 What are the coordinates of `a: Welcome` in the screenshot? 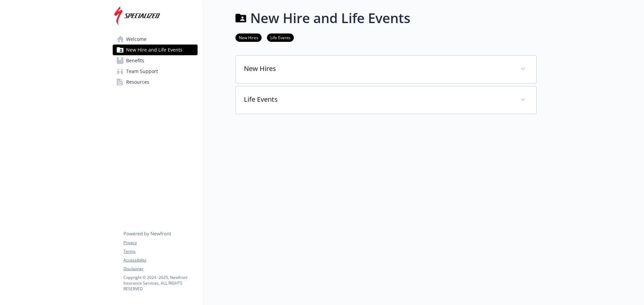 It's located at (155, 39).